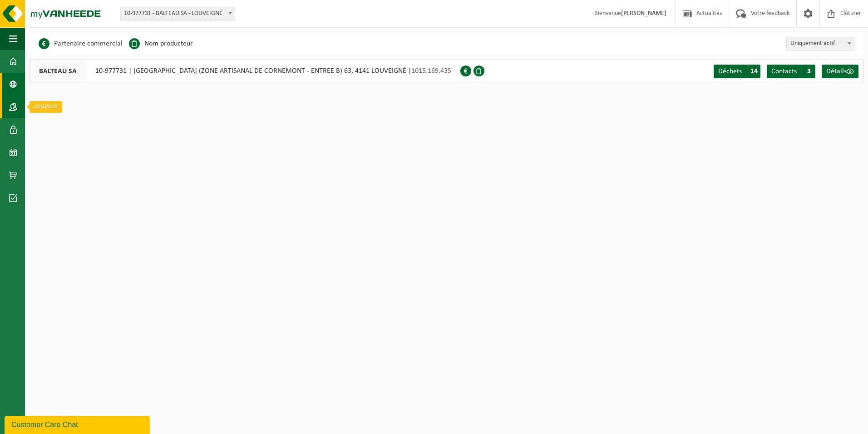 The height and width of the screenshot is (434, 868). I want to click on a: Contacts 3, so click(791, 71).